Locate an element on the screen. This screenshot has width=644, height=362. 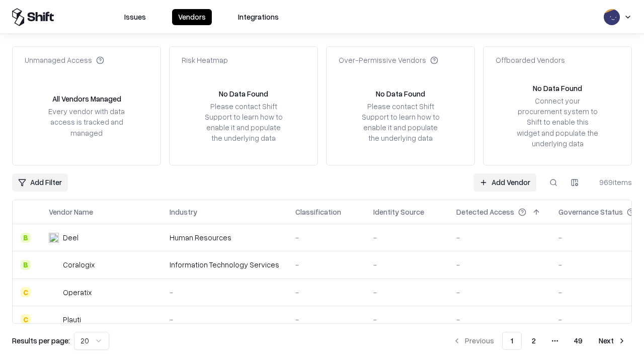
div: Industry is located at coordinates (183, 212).